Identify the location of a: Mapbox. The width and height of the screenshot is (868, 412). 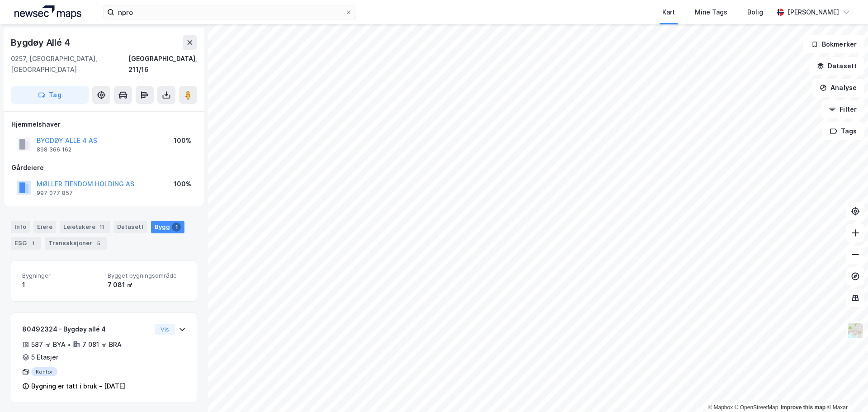
(721, 408).